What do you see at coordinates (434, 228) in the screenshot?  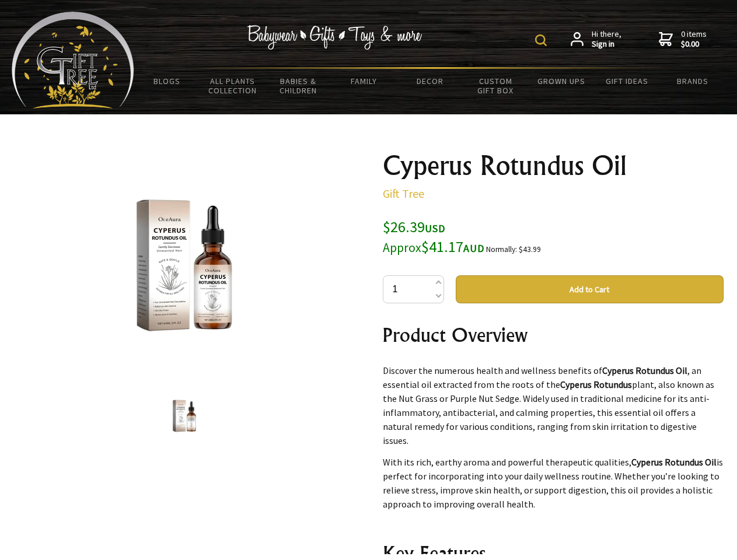 I see `span: USD` at bounding box center [434, 228].